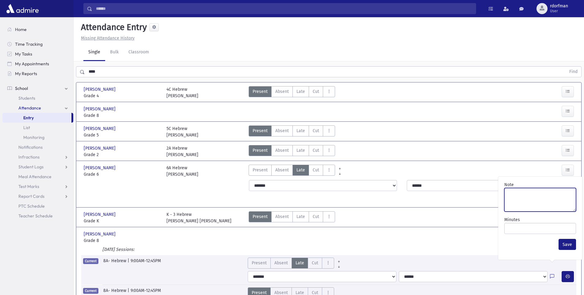 This screenshot has width=584, height=295. I want to click on a: Entry, so click(37, 118).